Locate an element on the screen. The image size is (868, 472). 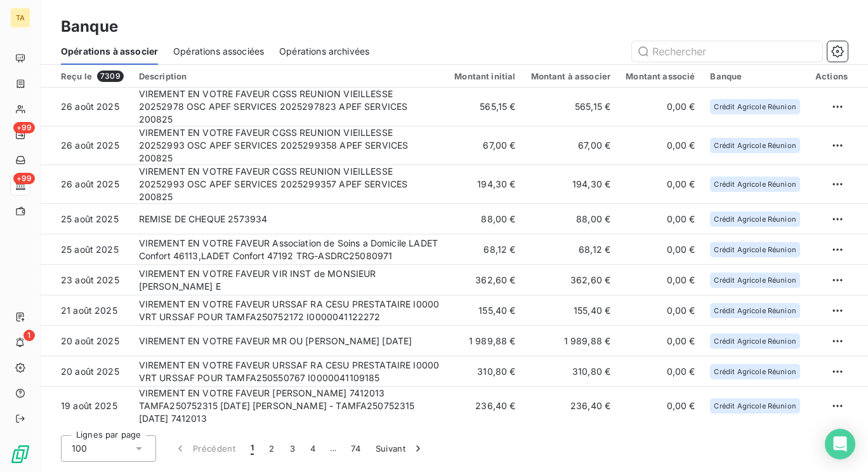
td: VIREMENT EN VOTRE FAVEUR CGSS REUNION VIEILLESSE 20252993 OSC APEF SERVICES 2025299358 APEF SERVI... is located at coordinates (290, 145).